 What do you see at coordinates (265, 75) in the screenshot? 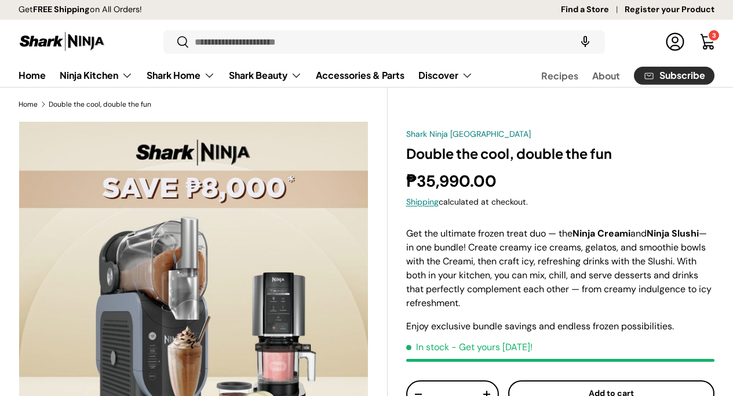
I see `a: Shark Beauty` at bounding box center [265, 75].